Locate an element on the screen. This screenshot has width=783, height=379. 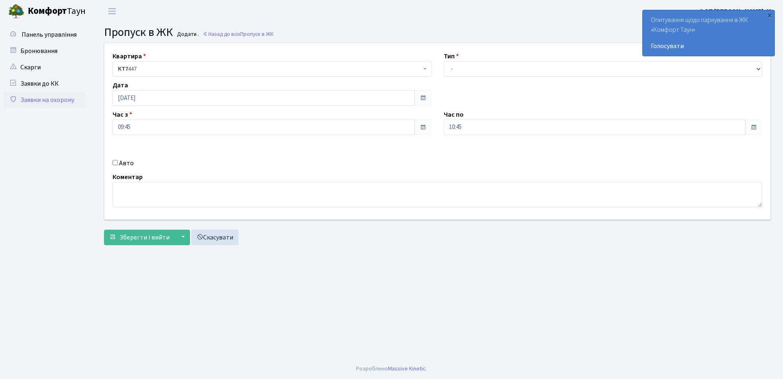
a: Назад до всіхПропуск в ЖК is located at coordinates (238, 34).